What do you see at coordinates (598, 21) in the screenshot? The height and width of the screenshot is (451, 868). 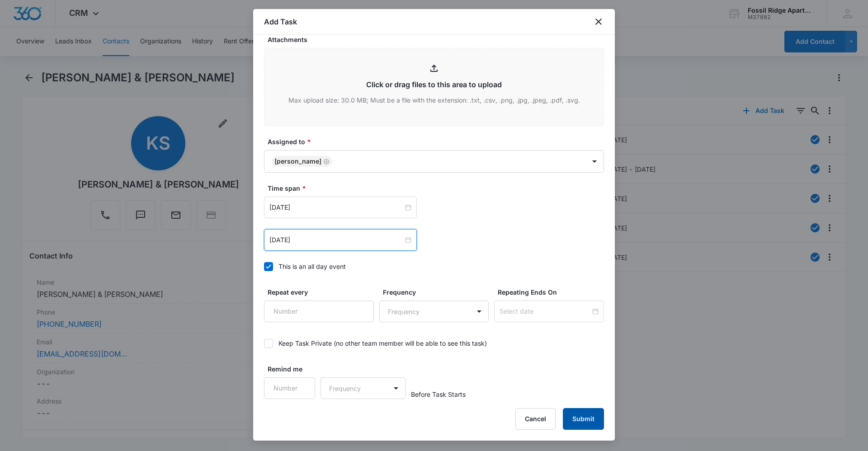 I see `button: close` at bounding box center [598, 21].